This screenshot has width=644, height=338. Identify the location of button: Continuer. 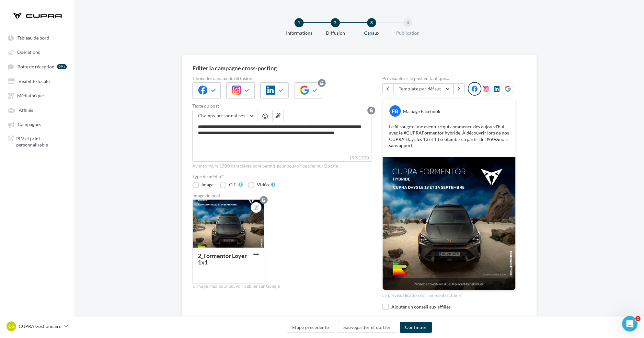
(416, 328).